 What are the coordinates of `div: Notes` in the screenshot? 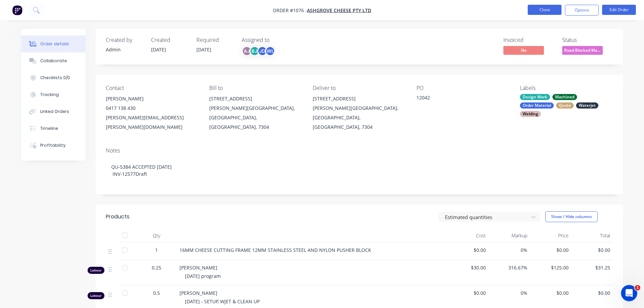 It's located at (360, 151).